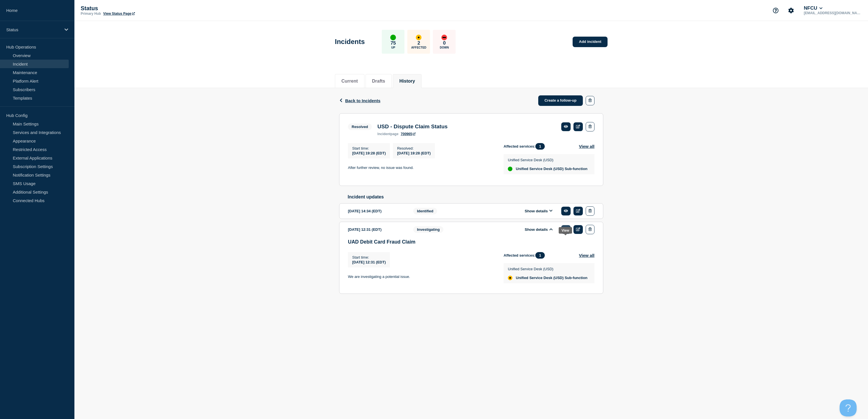 The width and height of the screenshot is (868, 419). What do you see at coordinates (445, 48) in the screenshot?
I see `p: Down` at bounding box center [445, 48].